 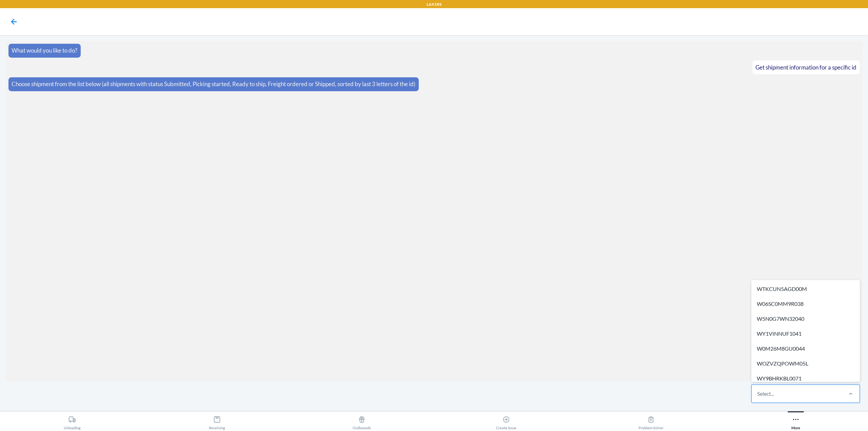 What do you see at coordinates (806, 289) in the screenshot?
I see `div: WTKCUN5AGD00M` at bounding box center [806, 289].